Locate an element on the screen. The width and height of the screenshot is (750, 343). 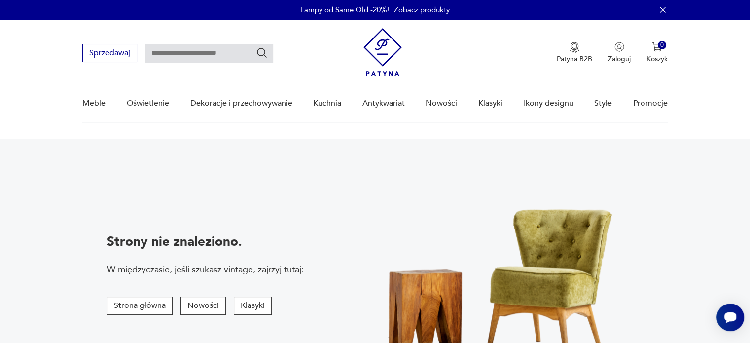
p: Koszyk is located at coordinates (657, 59).